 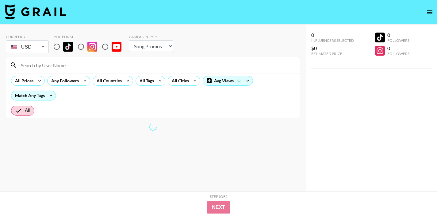 What do you see at coordinates (145, 81) in the screenshot?
I see `div: All Tags` at bounding box center [145, 81].